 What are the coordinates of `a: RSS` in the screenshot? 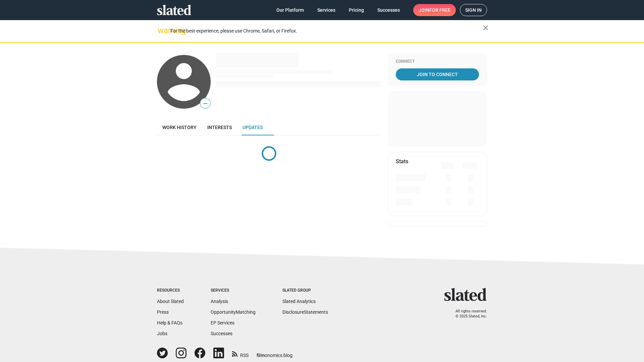 It's located at (240, 353).